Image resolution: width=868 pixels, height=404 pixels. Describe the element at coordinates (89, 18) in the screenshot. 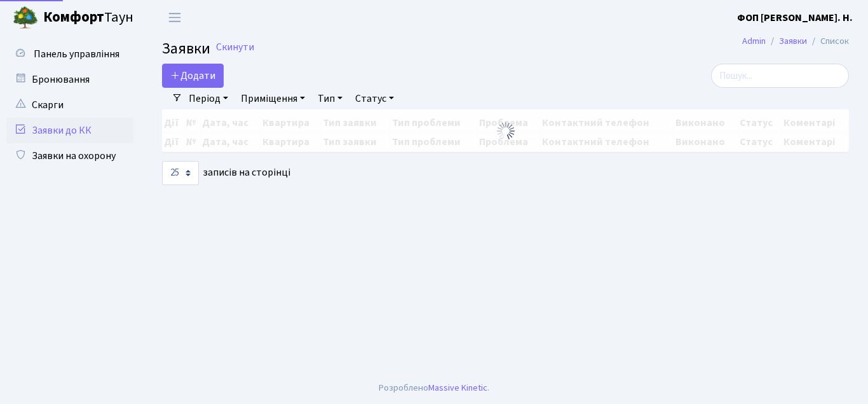

I see `span: Таун` at that location.